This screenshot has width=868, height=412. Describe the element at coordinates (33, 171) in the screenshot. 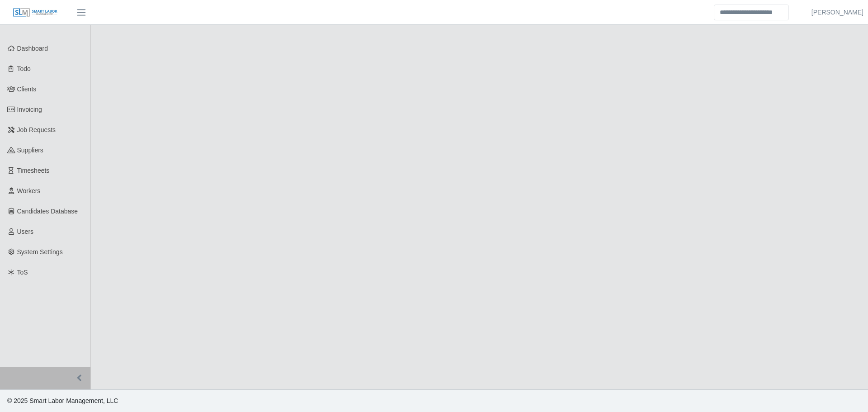

I see `span: Timesheets` at that location.